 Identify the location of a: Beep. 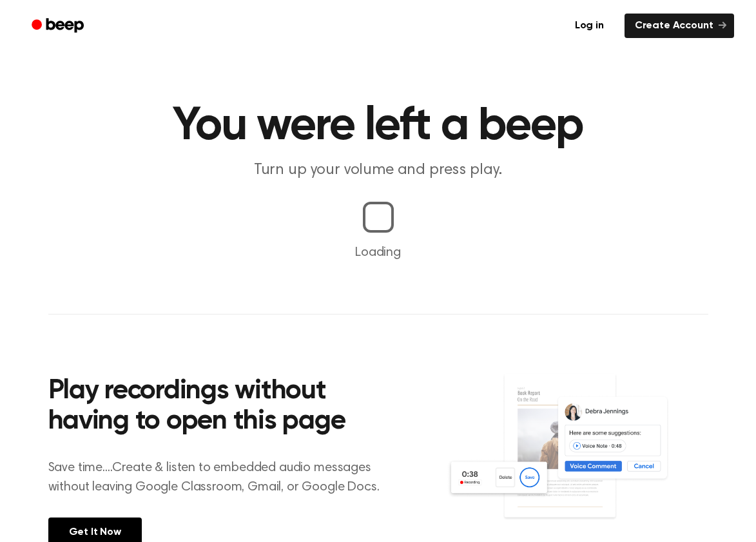
(59, 25).